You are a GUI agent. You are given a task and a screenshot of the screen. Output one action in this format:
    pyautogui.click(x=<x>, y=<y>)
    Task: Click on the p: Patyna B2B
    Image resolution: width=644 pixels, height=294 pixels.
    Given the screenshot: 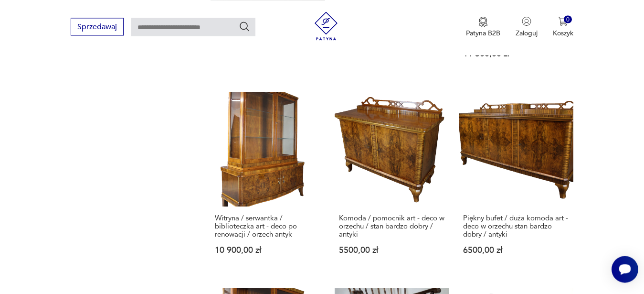 What is the action you would take?
    pyautogui.click(x=483, y=33)
    